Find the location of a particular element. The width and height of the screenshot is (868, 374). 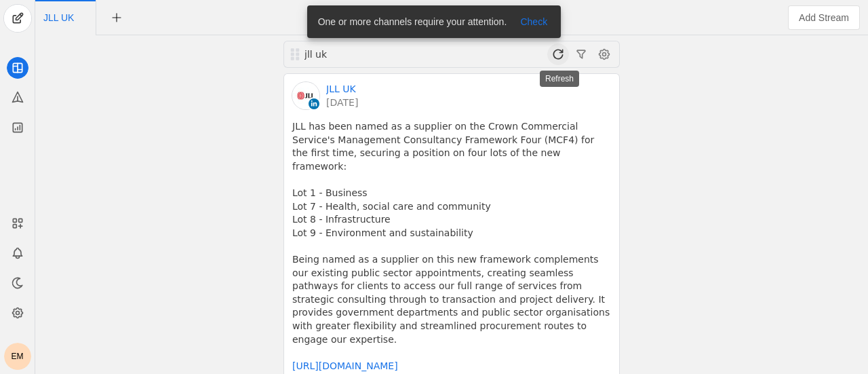

span: Check is located at coordinates (534, 21).